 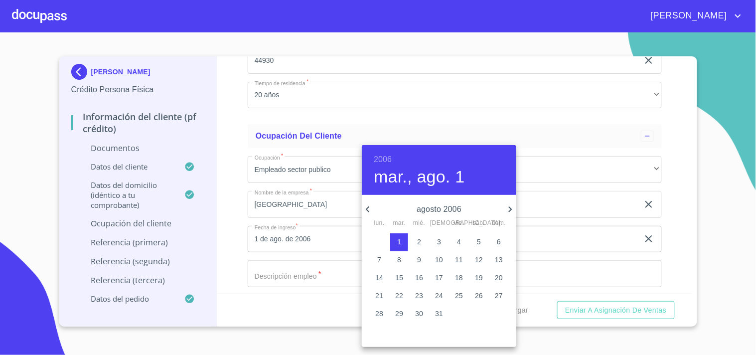 I want to click on button: 19, so click(x=479, y=278).